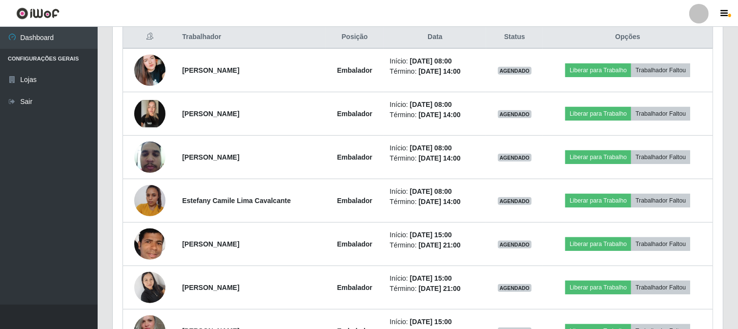 This screenshot has width=738, height=329. Describe the element at coordinates (150, 114) in the screenshot. I see `img: 1732929504473.jpeg` at that location.